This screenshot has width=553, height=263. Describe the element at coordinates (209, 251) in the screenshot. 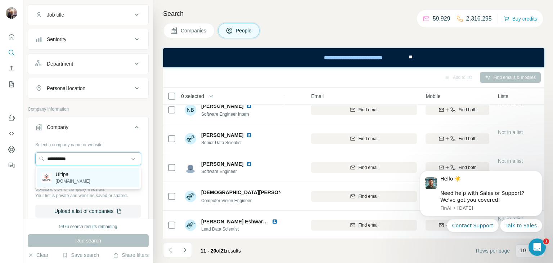

I see `span: 11 - 20` at that location.